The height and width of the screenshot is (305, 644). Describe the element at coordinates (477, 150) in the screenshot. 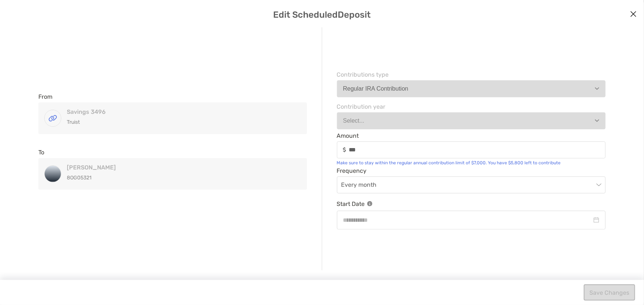

I see `input: Amountinput icon` at that location.